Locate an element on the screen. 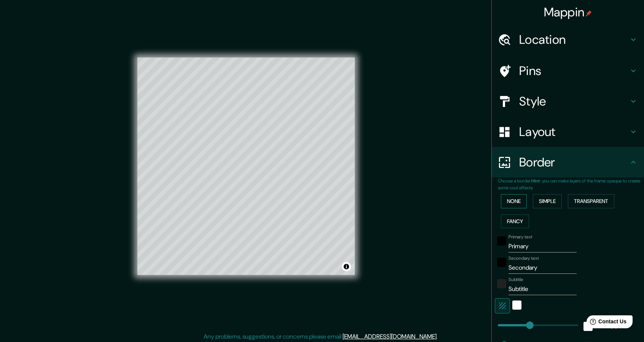 This screenshot has width=644, height=342. p: Choose a border. : you can make layers of the frame opaque to create some cool effects. is located at coordinates (571, 185).